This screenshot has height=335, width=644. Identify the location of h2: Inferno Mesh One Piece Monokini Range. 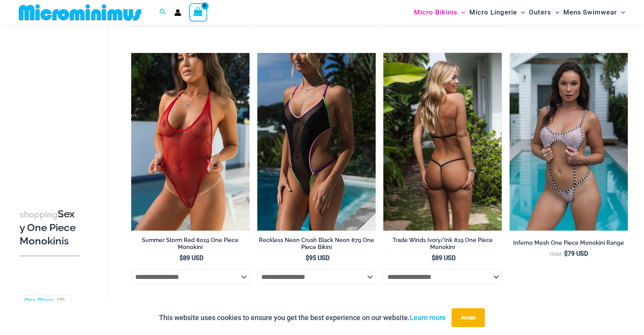
(569, 242).